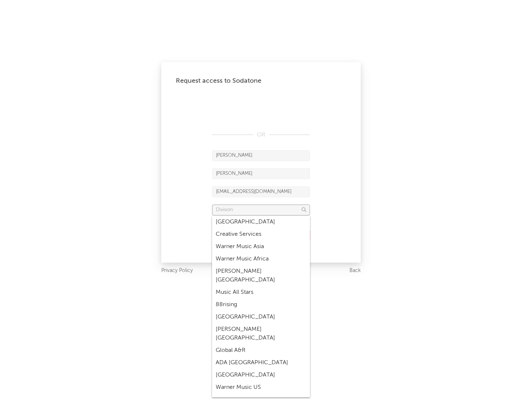  What do you see at coordinates (261, 155) in the screenshot?
I see `input: First Name` at bounding box center [261, 155].